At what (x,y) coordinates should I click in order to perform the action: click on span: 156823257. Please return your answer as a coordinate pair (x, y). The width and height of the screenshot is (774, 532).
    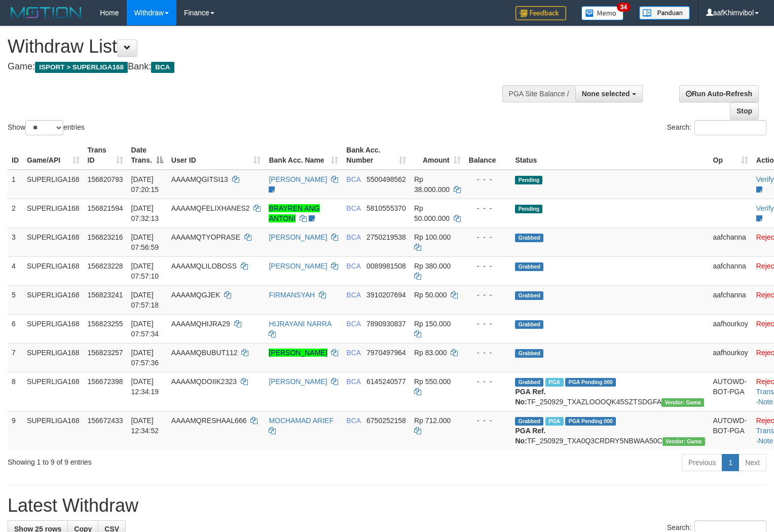
    Looking at the image, I should click on (106, 353).